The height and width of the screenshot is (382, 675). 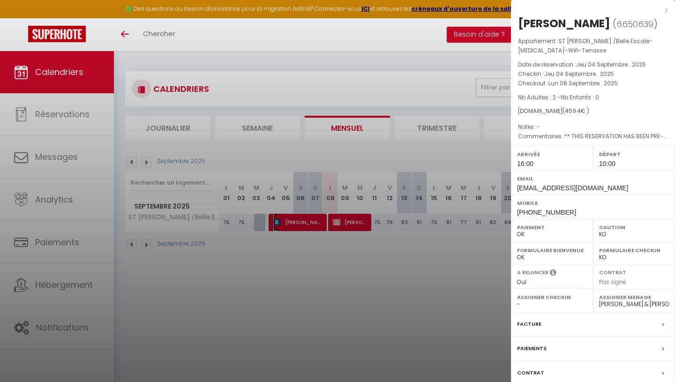 I want to click on label: Facture, so click(x=529, y=324).